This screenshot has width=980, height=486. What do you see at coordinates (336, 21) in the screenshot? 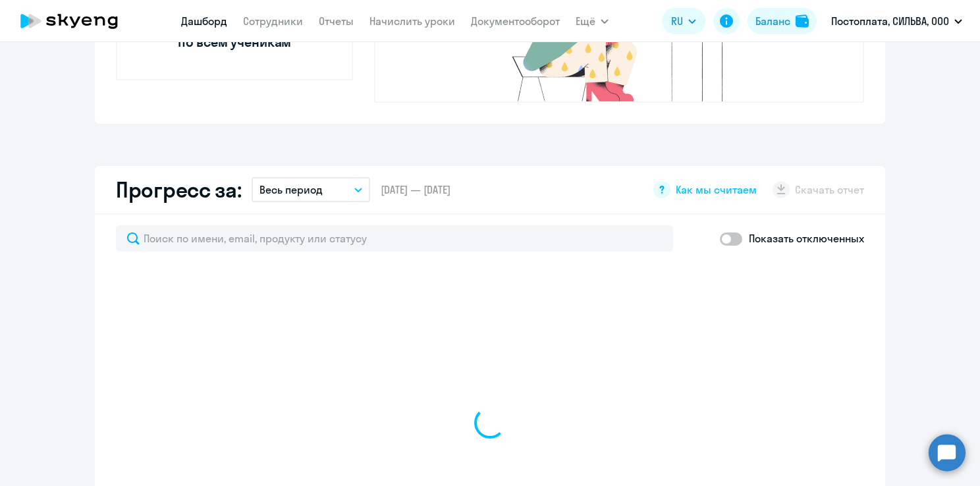
I see `a: Отчеты` at bounding box center [336, 21].